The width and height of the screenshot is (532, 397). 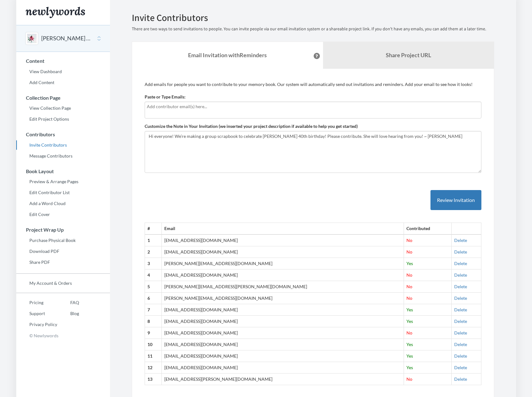 I want to click on a: Edit Contributor List, so click(x=63, y=192).